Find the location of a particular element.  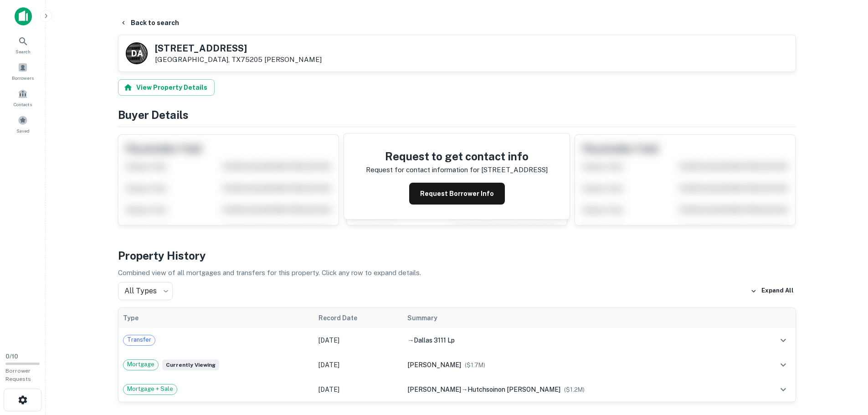

span: Transfer is located at coordinates (139, 340).